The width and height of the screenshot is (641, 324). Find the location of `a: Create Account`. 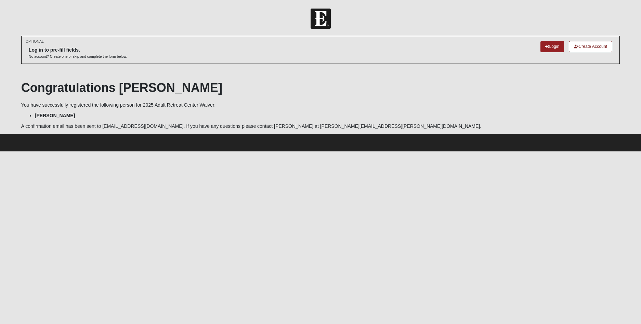

a: Create Account is located at coordinates (591, 47).